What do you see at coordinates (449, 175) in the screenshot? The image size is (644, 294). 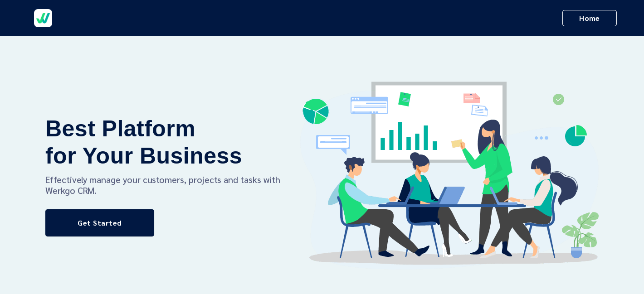 I see `img: A cartoon of a group of people at work` at bounding box center [449, 175].